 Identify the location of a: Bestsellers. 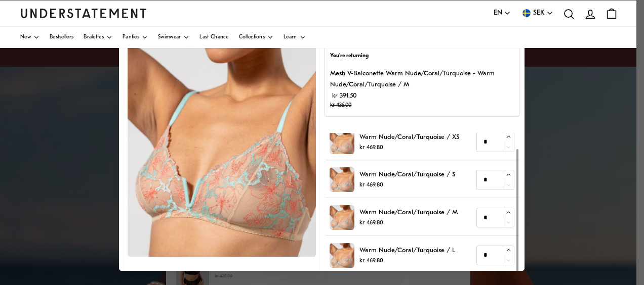
(61, 37).